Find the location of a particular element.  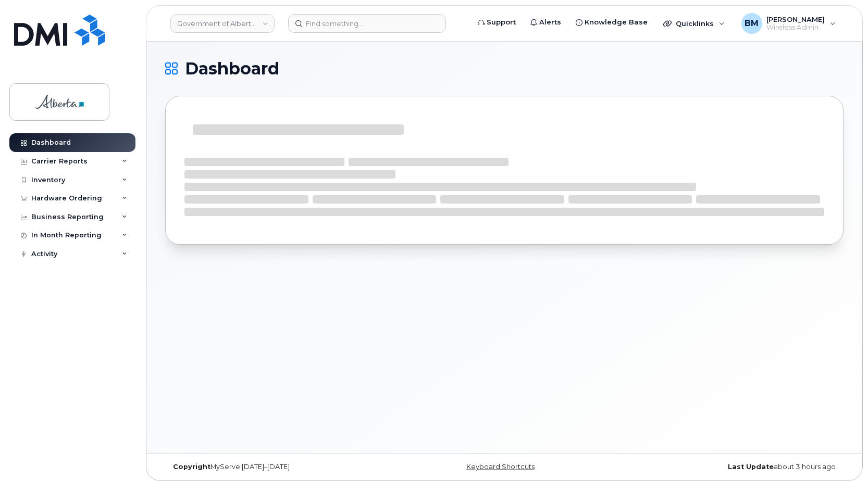

a: Keyboard Shortcuts is located at coordinates (500, 466).